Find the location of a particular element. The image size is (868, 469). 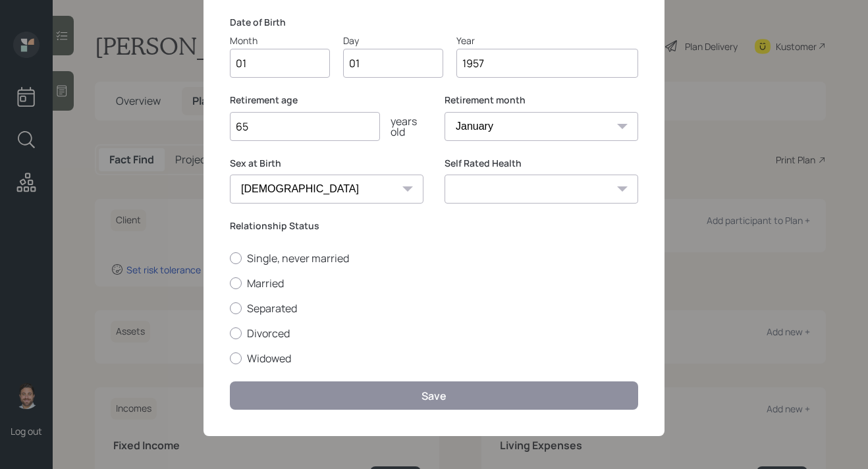

label: Divorced is located at coordinates (434, 333).